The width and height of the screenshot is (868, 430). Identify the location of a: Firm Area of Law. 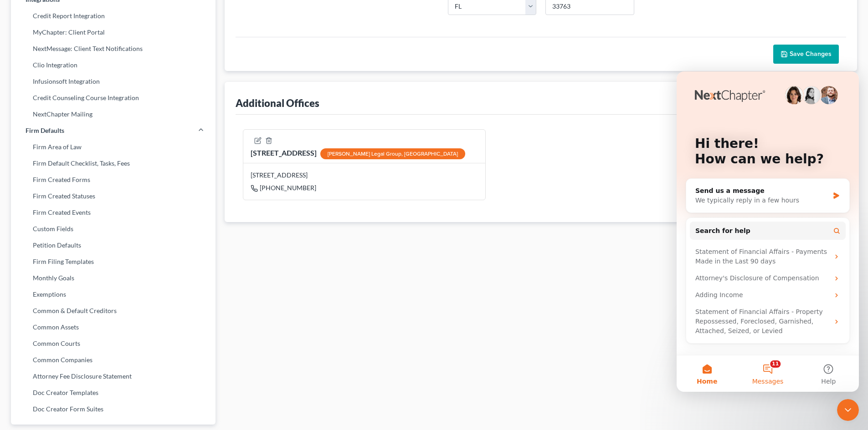
(113, 147).